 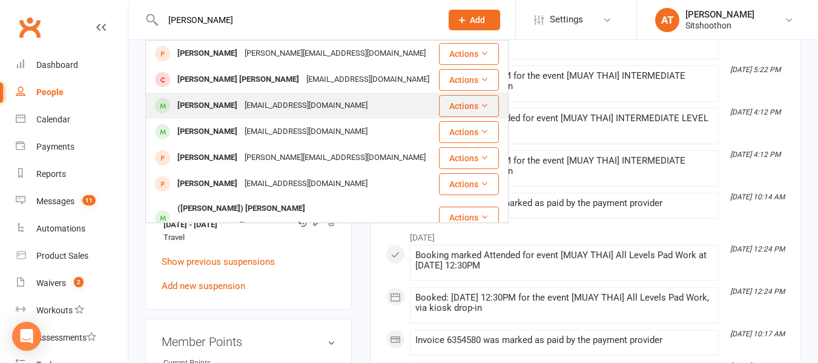 What do you see at coordinates (55, 146) in the screenshot?
I see `div: Payments` at bounding box center [55, 146].